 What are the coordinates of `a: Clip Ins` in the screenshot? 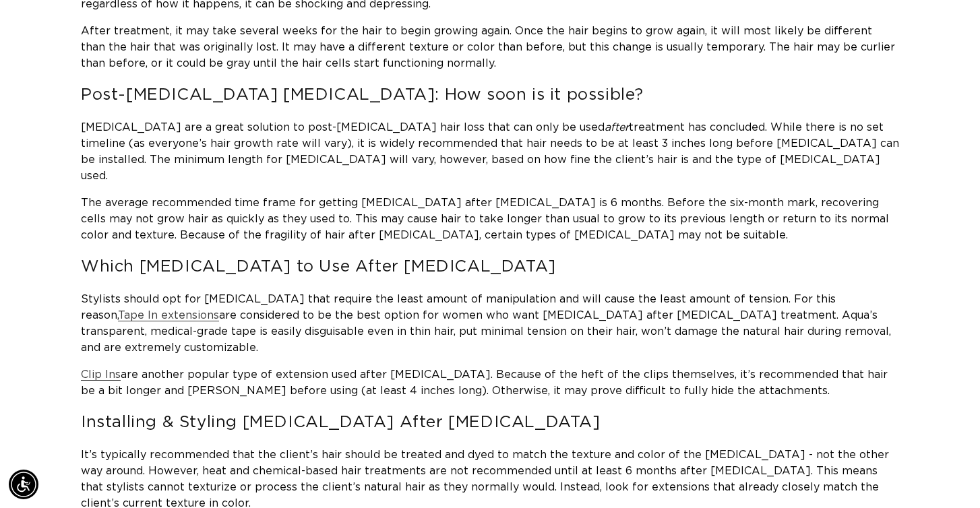 It's located at (101, 375).